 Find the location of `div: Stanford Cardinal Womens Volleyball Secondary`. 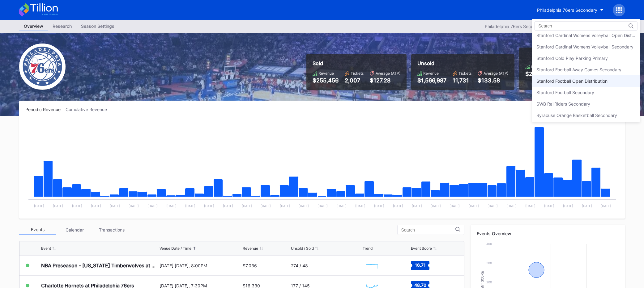

div: Stanford Cardinal Womens Volleyball Secondary is located at coordinates (585, 47).